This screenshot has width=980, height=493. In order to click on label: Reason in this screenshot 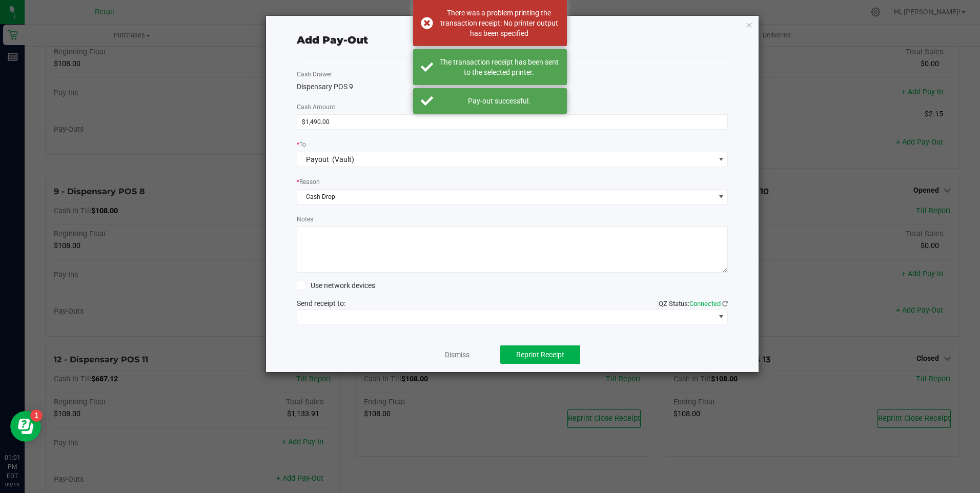, I will do `click(308, 182)`.